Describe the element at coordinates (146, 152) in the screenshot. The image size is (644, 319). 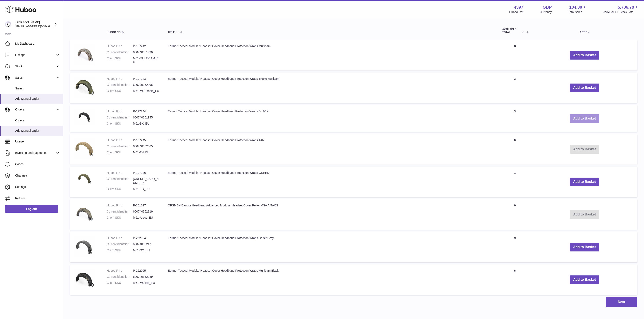
I see `dd: M61-TN_EU` at that location.